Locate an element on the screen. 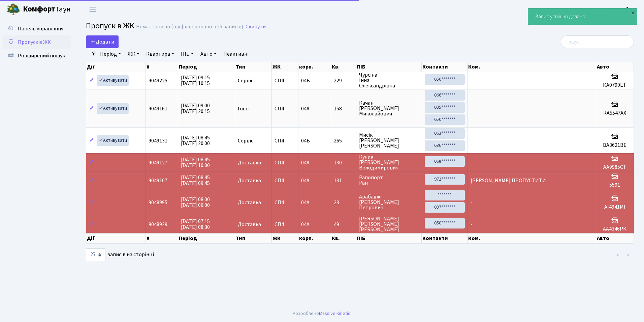 This screenshot has height=322, width=644. th: ПІБ is located at coordinates (389, 67).